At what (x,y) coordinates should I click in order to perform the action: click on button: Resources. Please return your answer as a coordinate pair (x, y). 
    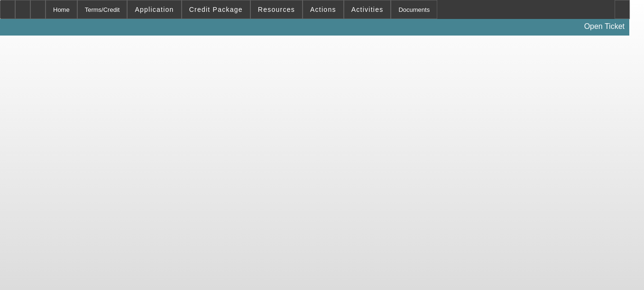
    Looking at the image, I should click on (276, 10).